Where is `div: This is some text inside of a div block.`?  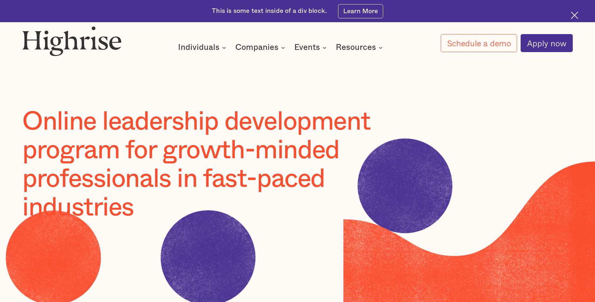
div: This is some text inside of a div block. is located at coordinates (269, 11).